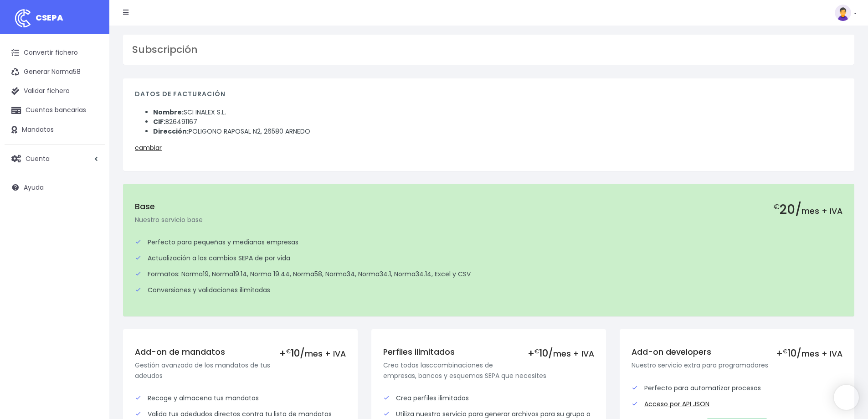 The height and width of the screenshot is (419, 868). Describe the element at coordinates (737, 352) in the screenshot. I see `h5: Add-on developers` at that location.